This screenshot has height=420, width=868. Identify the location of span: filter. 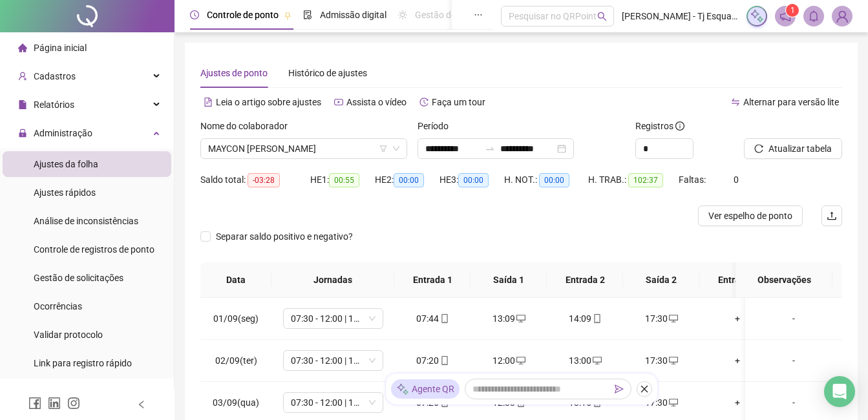
(383, 149).